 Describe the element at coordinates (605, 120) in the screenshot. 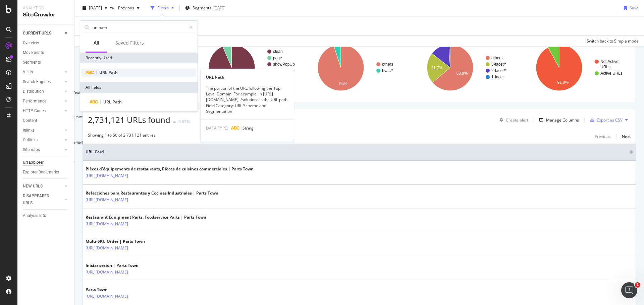

I see `button: Export as CSV` at that location.